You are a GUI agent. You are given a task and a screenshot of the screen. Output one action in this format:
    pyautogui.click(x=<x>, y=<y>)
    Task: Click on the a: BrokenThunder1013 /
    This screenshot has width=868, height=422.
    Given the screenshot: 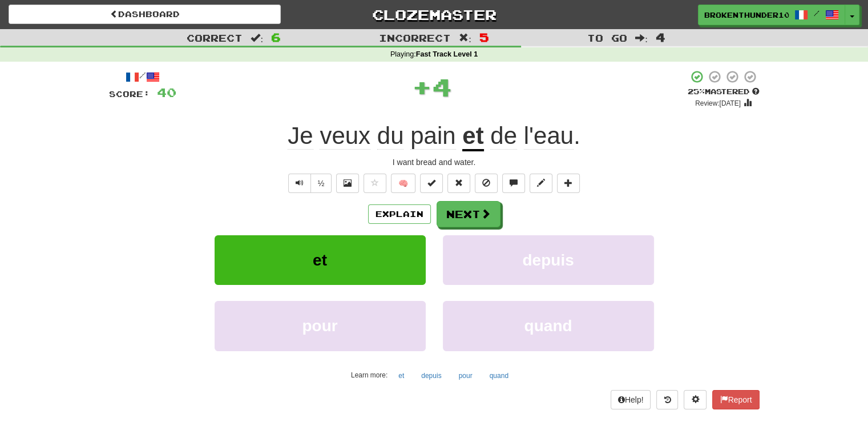 What is the action you would take?
    pyautogui.click(x=772, y=15)
    